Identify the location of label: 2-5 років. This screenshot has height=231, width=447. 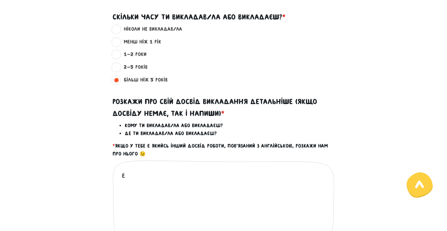
(133, 67).